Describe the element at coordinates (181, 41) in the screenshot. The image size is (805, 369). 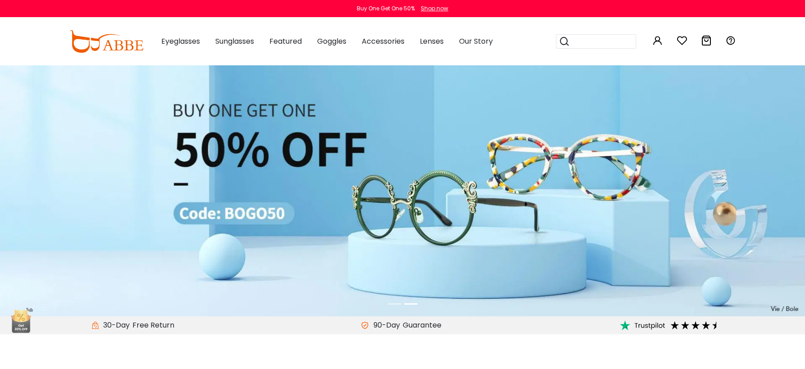
I see `span: Eyeglasses` at that location.